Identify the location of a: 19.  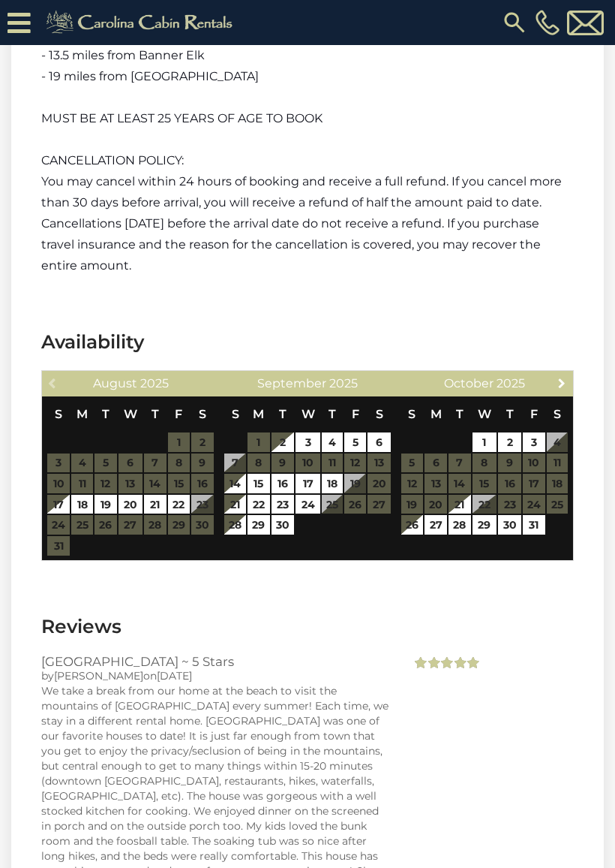
(105, 505).